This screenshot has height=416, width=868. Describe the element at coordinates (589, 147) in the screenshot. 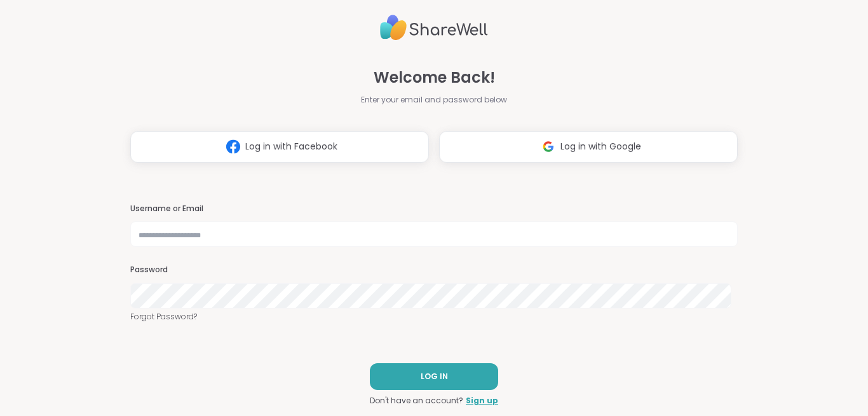

I see `button: Log in with Google` at that location.